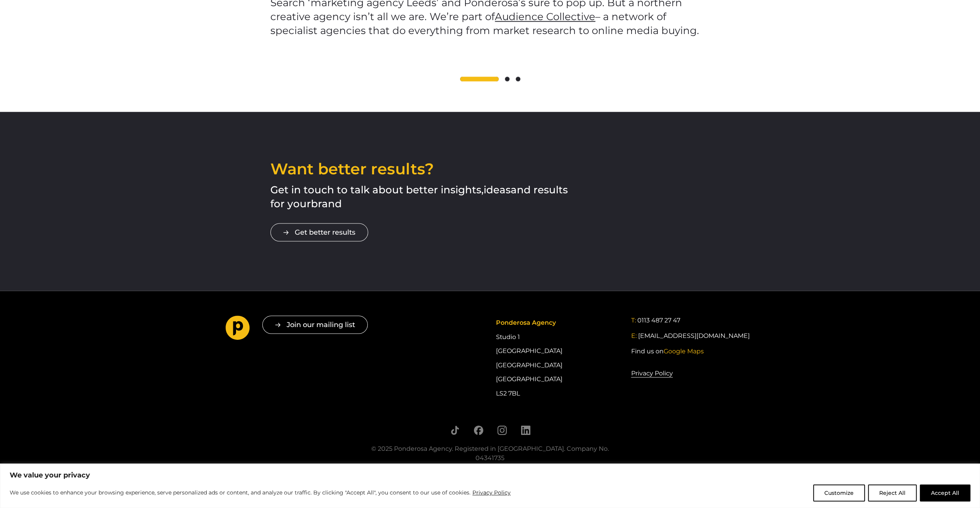 Image resolution: width=980 pixels, height=508 pixels. Describe the element at coordinates (315, 325) in the screenshot. I see `button: Join our mailing list` at that location.